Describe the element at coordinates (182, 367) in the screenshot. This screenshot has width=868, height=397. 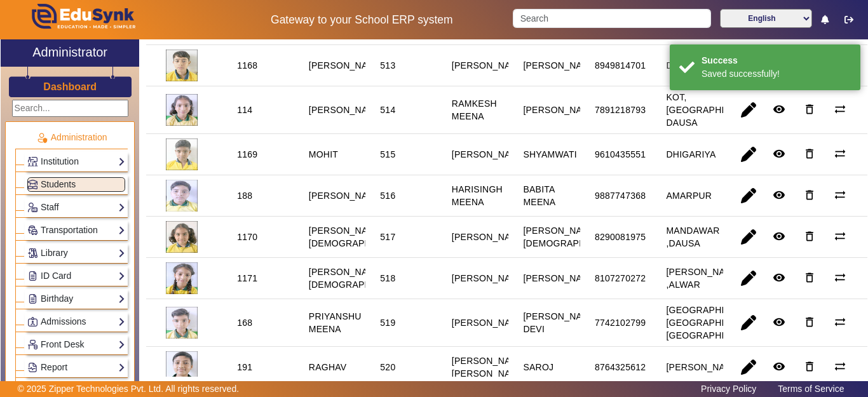
I see `img: 19e48c0c-081d-4346-aa9e-960800206e2f` at that location.